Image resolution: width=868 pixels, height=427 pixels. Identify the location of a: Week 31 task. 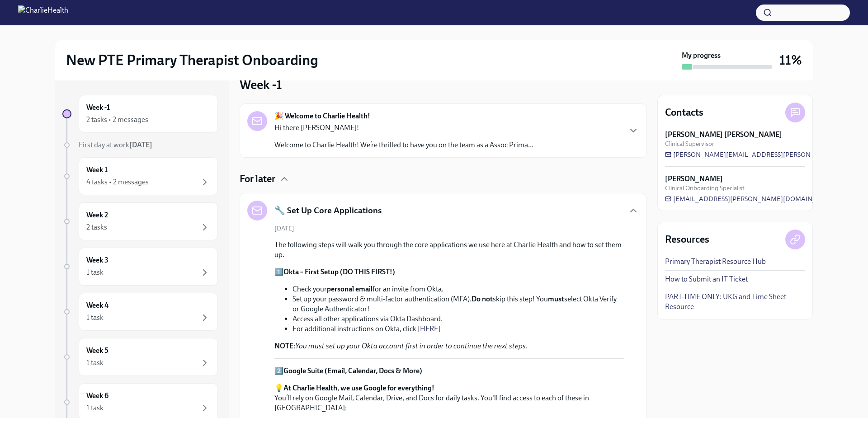
(140, 267).